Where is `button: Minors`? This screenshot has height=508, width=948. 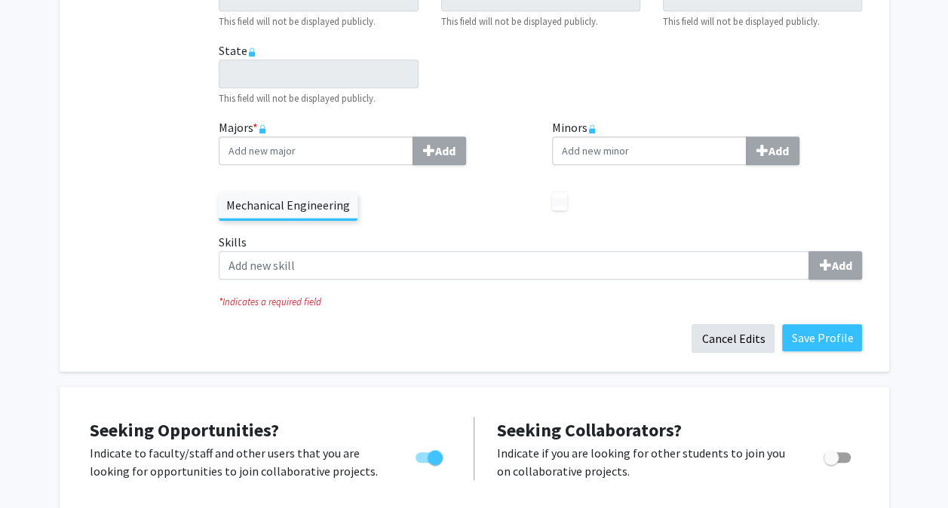
button: Minors is located at coordinates (772, 151).